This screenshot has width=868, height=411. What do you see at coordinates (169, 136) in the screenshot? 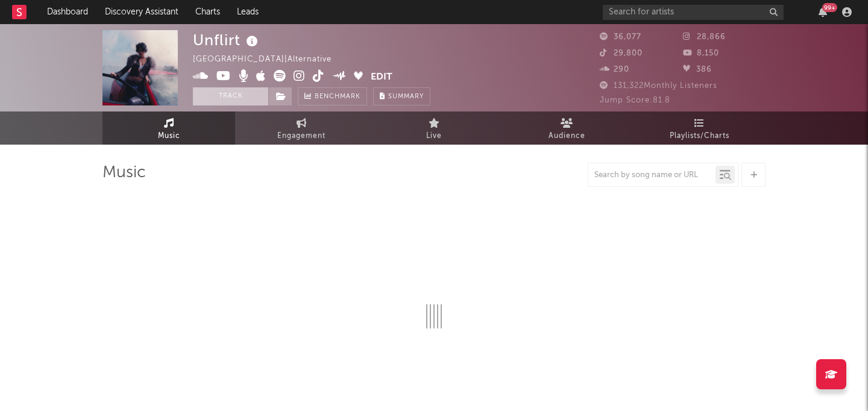
I see `span: Music` at bounding box center [169, 136].